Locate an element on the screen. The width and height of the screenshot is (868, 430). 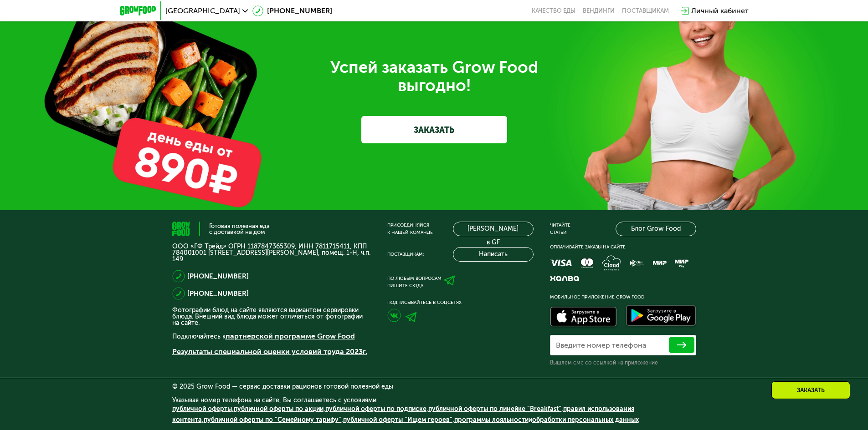
label: Введите номер телефона is located at coordinates (601, 345).